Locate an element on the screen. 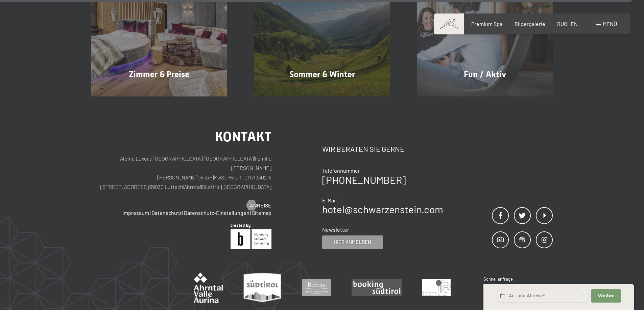 The height and width of the screenshot is (310, 644). span: Menü is located at coordinates (609, 24).